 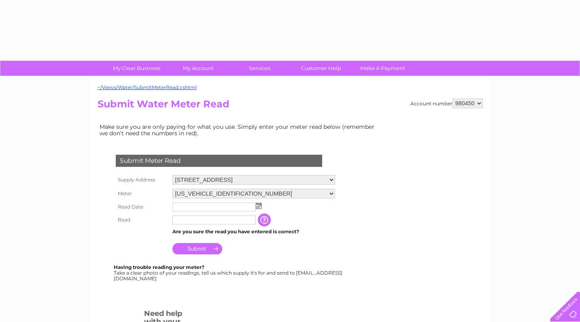 I want to click on td: Make sure you are only paying for what you use. Simply enter your meter read below (remember we d..., so click(x=239, y=130).